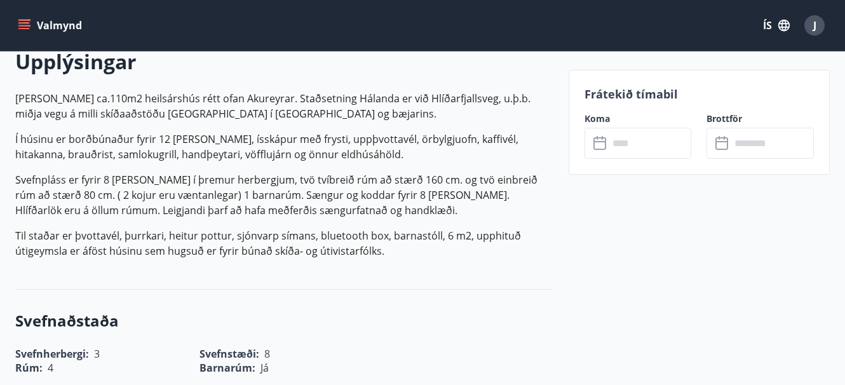  I want to click on span: Barnarúm :, so click(227, 368).